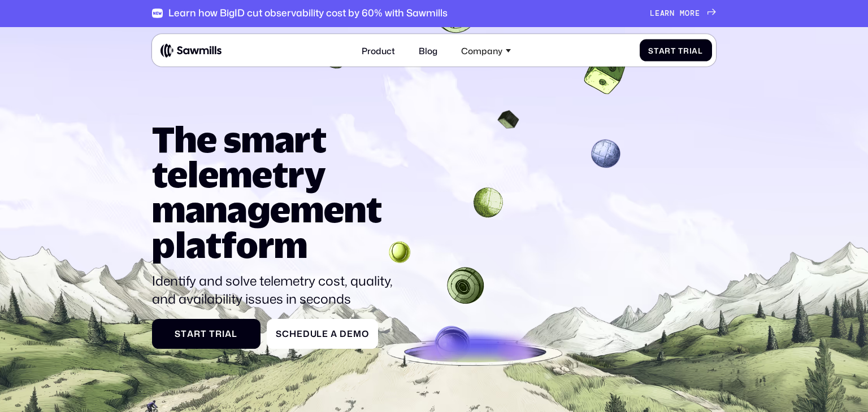  I want to click on span: c, so click(285, 333).